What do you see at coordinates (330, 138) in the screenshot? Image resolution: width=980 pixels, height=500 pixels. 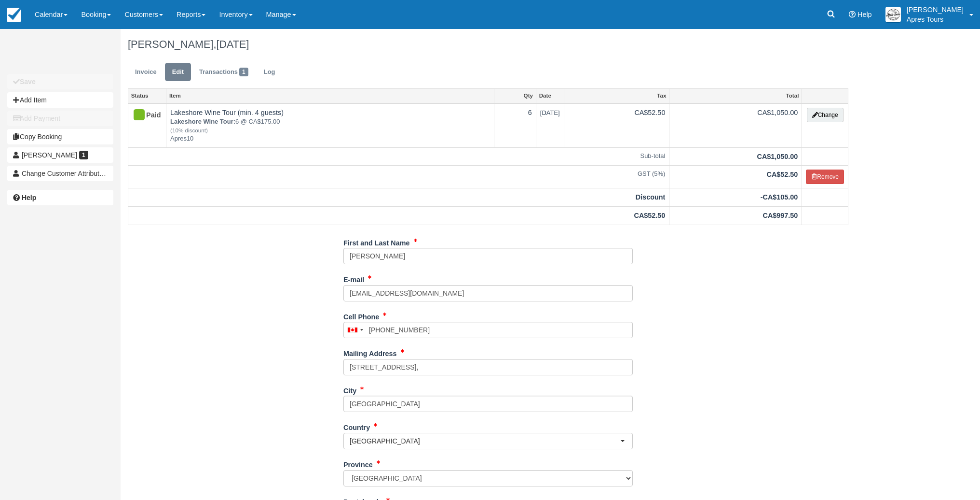 I see `em: Apres10` at bounding box center [330, 138].